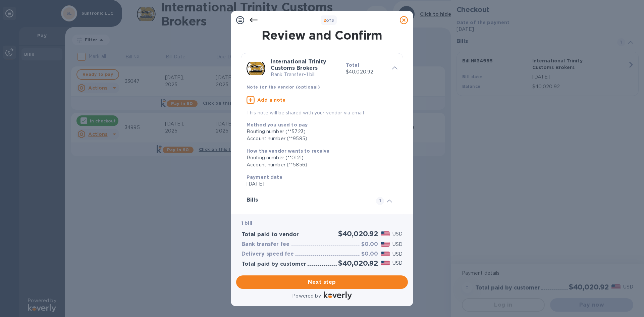 The height and width of the screenshot is (317, 644). What do you see at coordinates (274, 264) in the screenshot?
I see `h3: Total paid by customer` at bounding box center [274, 264].